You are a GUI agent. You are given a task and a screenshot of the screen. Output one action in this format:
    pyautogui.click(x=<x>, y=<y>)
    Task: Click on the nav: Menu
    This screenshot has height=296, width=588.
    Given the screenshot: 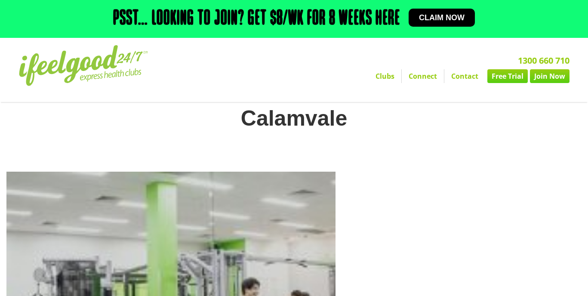 What is the action you would take?
    pyautogui.click(x=392, y=76)
    